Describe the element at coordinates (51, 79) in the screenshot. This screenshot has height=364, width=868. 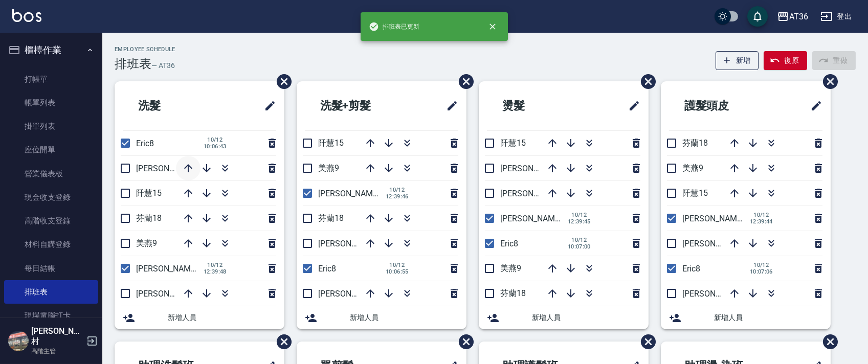
I see `a: 打帳單` at that location.